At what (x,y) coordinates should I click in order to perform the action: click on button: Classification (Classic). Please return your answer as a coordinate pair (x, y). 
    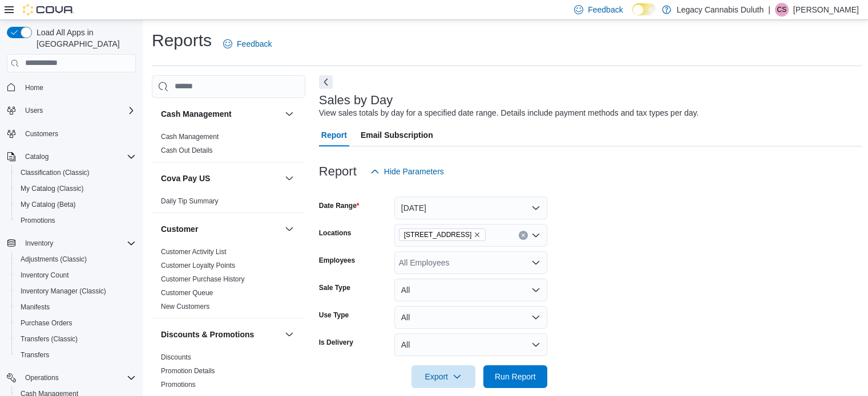
    Looking at the image, I should click on (76, 173).